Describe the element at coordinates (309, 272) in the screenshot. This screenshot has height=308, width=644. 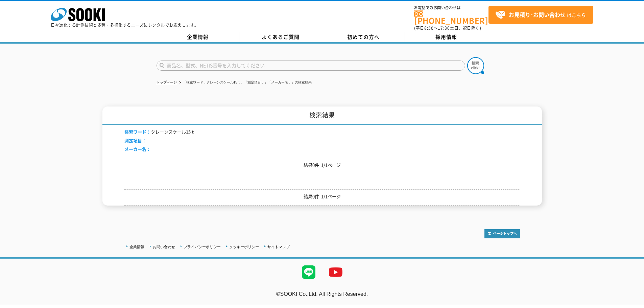
I see `img: LINE` at that location.